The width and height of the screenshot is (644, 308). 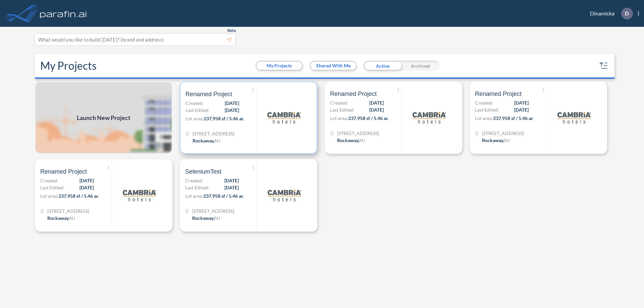 What do you see at coordinates (279, 66) in the screenshot?
I see `button: My Projects` at bounding box center [279, 66].